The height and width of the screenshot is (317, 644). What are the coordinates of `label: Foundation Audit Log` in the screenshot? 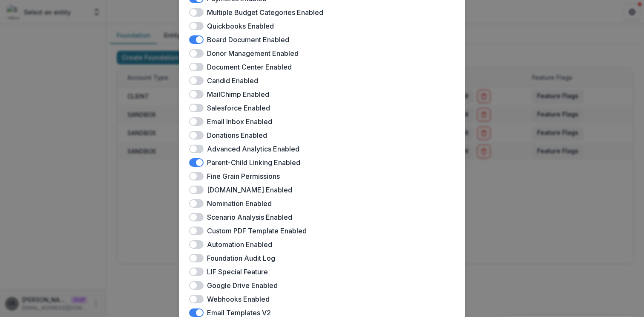 It's located at (241, 258).